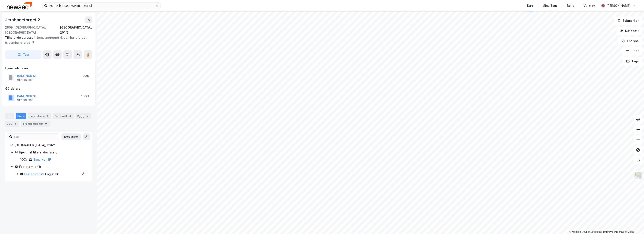 The image size is (644, 234). I want to click on div: Jernbanetorget 4, Jernbanetorget 6, Jernbanetorget 7, so click(47, 40).